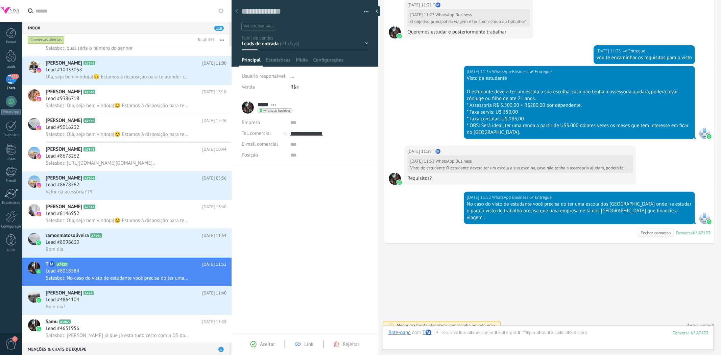 This screenshot has height=355, width=721. What do you see at coordinates (54, 249) in the screenshot?
I see `span: Bom dia` at bounding box center [54, 249].